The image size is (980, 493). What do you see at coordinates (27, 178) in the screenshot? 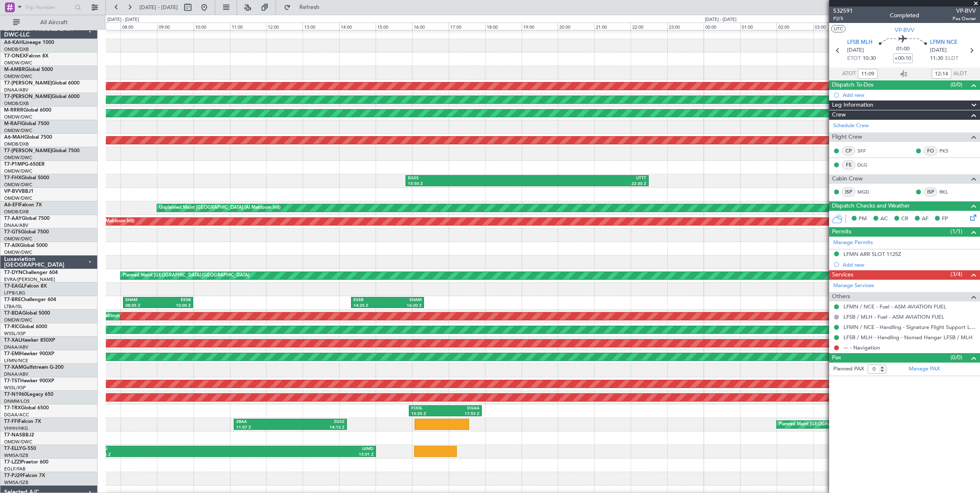
I see `a: T7-FHXGlobal 5000` at bounding box center [27, 178].